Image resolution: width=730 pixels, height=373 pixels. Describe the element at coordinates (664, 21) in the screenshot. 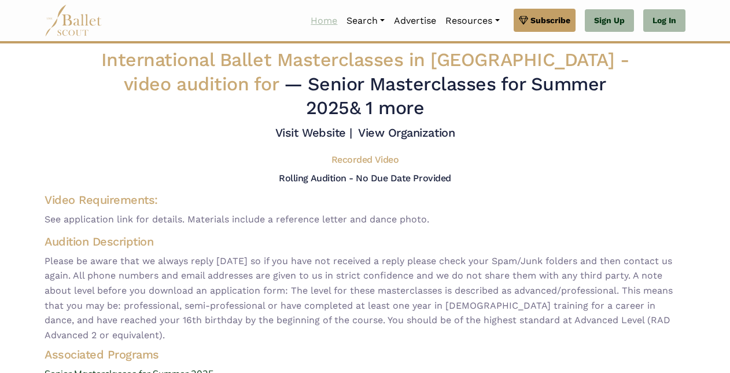

I see `a: Log In` at that location.